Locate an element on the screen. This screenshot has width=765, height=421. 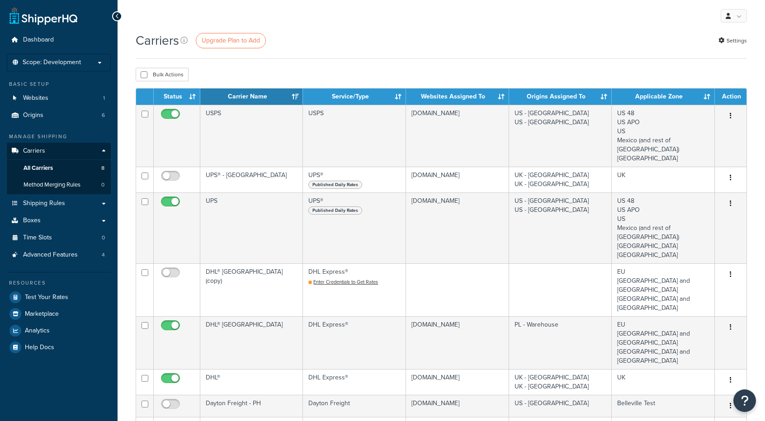
a: Test Your Rates is located at coordinates (59, 297).